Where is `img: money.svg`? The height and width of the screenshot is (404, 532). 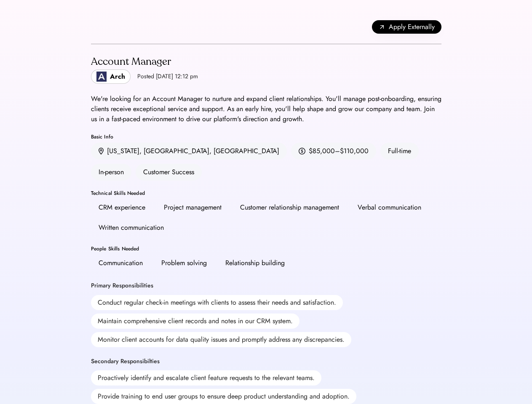
img: money.svg is located at coordinates (302, 151).